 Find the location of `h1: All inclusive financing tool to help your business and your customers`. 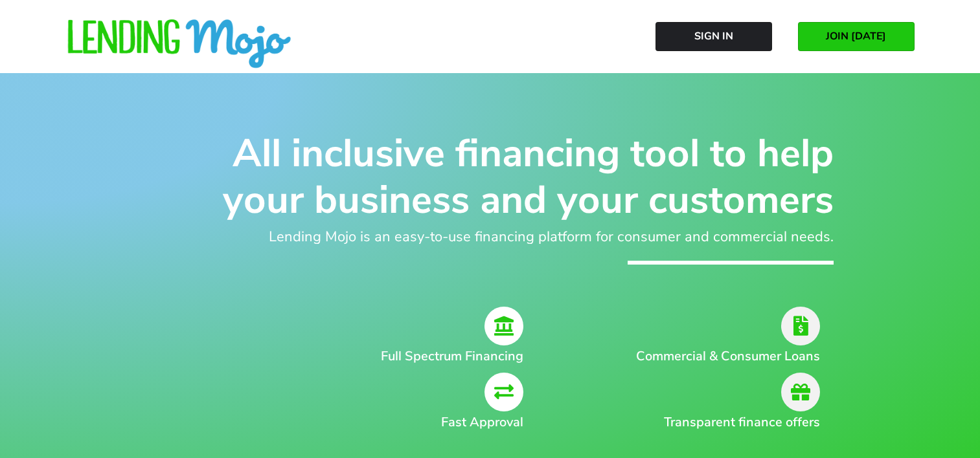

h1: All inclusive financing tool to help your business and your customers is located at coordinates (490, 177).